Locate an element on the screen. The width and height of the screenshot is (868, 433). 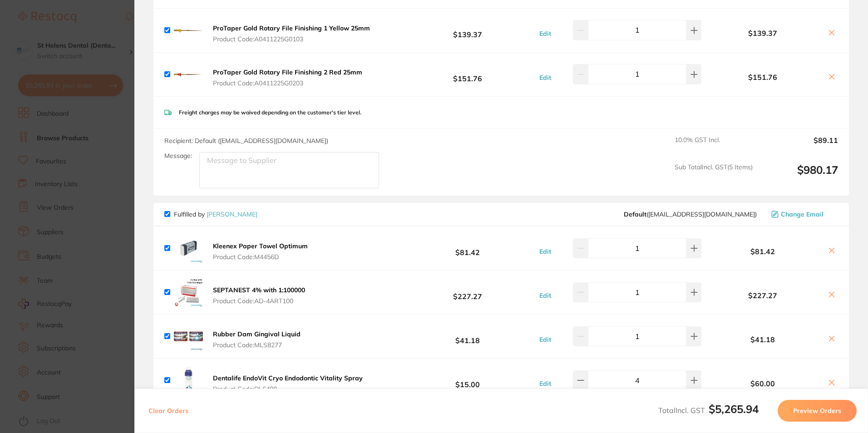
span: Total Incl. GST is located at coordinates (708, 410).